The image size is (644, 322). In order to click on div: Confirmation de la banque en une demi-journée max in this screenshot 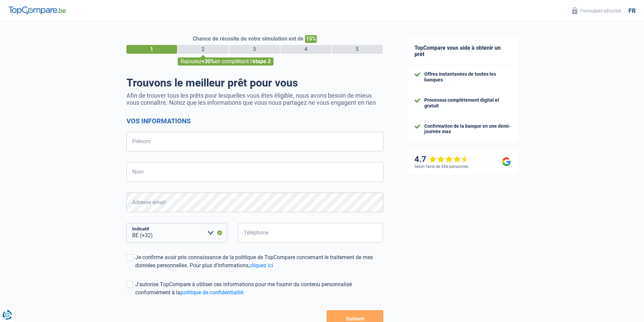, I will do `click(468, 129)`.